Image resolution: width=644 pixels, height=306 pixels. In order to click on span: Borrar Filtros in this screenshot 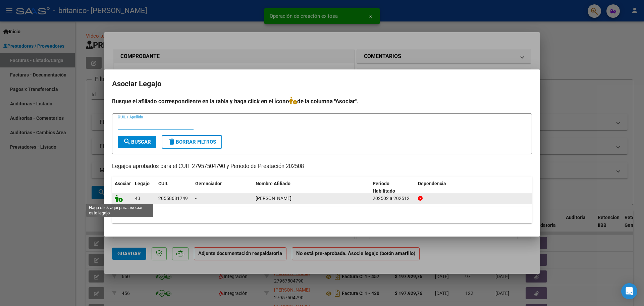, I will do `click(192, 142)`.